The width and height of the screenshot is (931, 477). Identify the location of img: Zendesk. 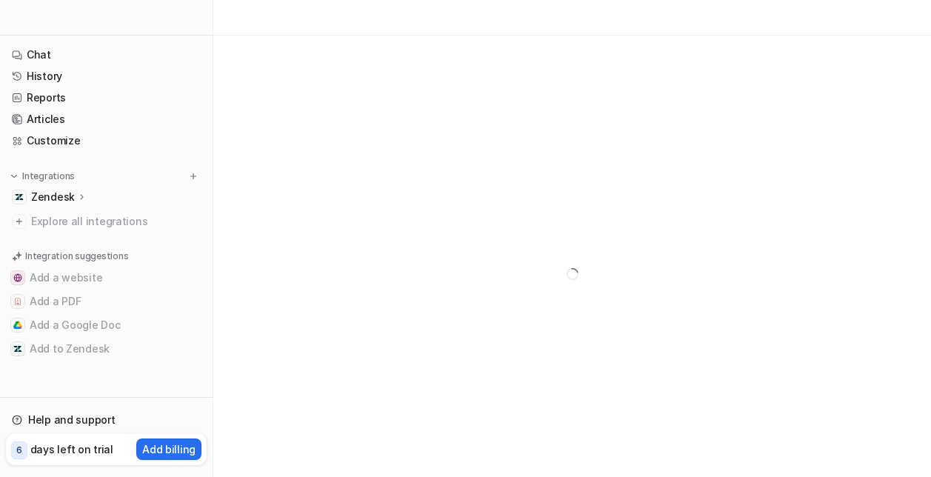
(19, 197).